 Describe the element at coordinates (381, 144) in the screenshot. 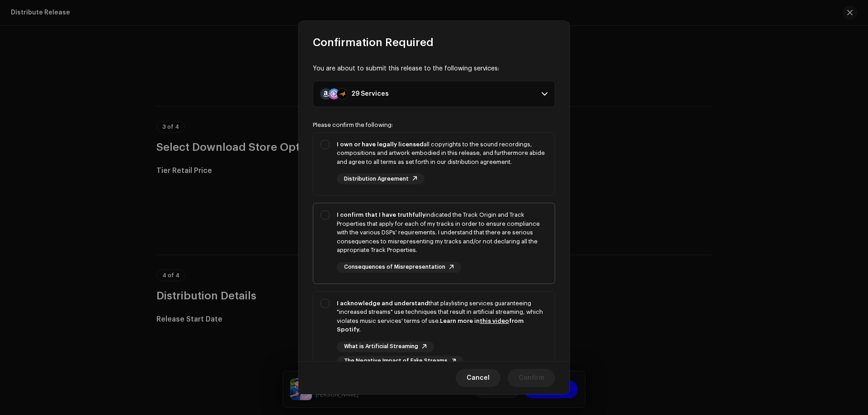

I see `strong: I own or have legally licensed` at that location.